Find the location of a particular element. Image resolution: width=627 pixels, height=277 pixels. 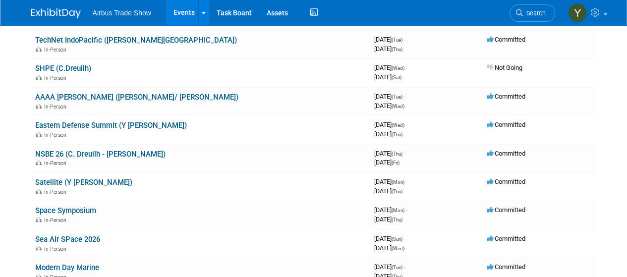

a: SHPE (C.Dreuilh) is located at coordinates (63, 68).